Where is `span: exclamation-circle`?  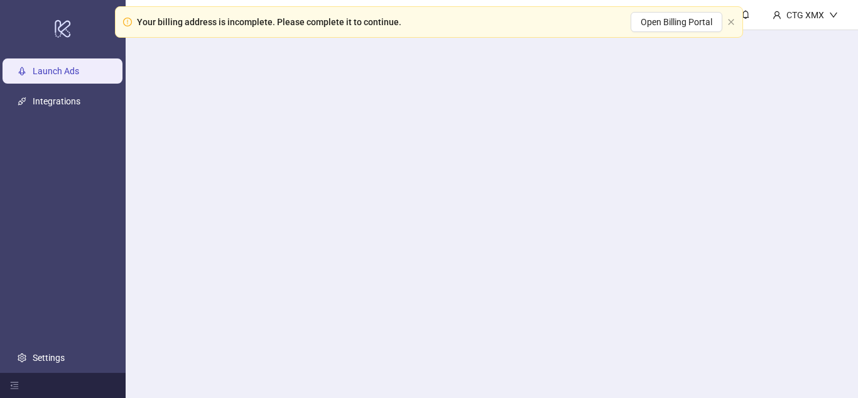
span: exclamation-circle is located at coordinates (128, 22).